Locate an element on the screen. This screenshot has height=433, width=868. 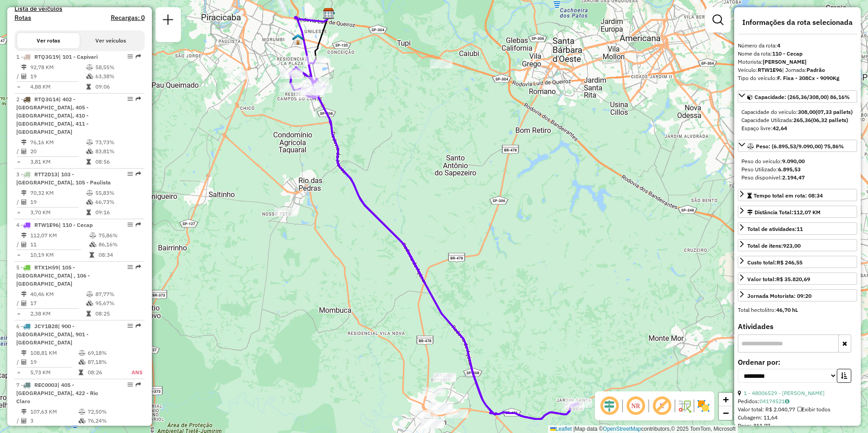
span: Ocultar NR is located at coordinates (636, 406).